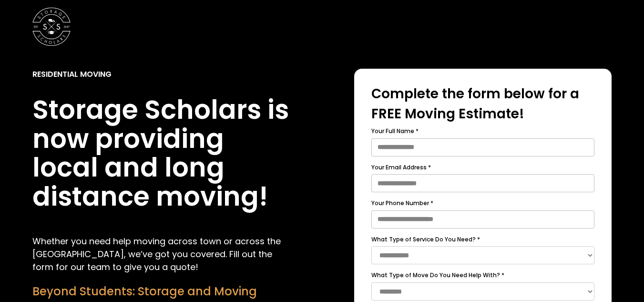 This screenshot has height=302, width=644. Describe the element at coordinates (51, 27) in the screenshot. I see `img: Storage Scholars main logo` at that location.